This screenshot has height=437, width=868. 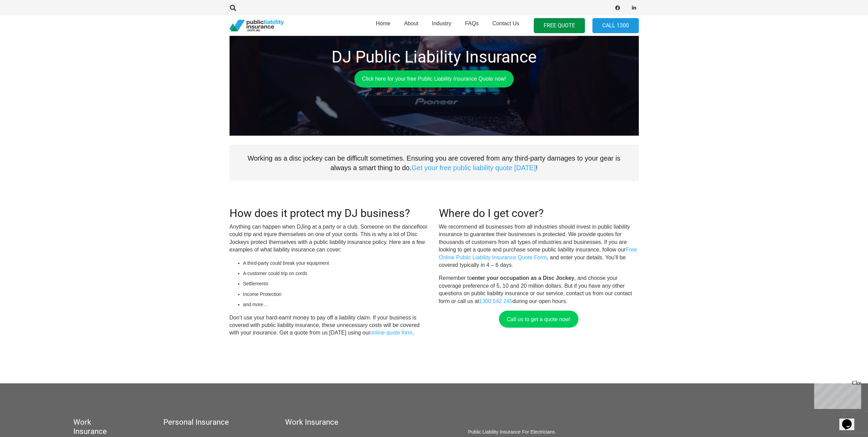 I want to click on a: Contact Us, so click(x=505, y=26).